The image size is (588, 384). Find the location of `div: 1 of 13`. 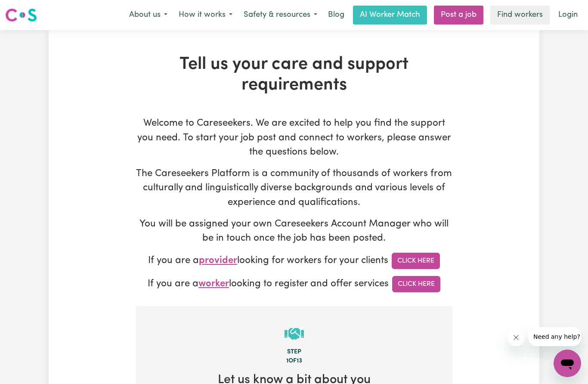

div: 1 of 13 is located at coordinates (294, 361).